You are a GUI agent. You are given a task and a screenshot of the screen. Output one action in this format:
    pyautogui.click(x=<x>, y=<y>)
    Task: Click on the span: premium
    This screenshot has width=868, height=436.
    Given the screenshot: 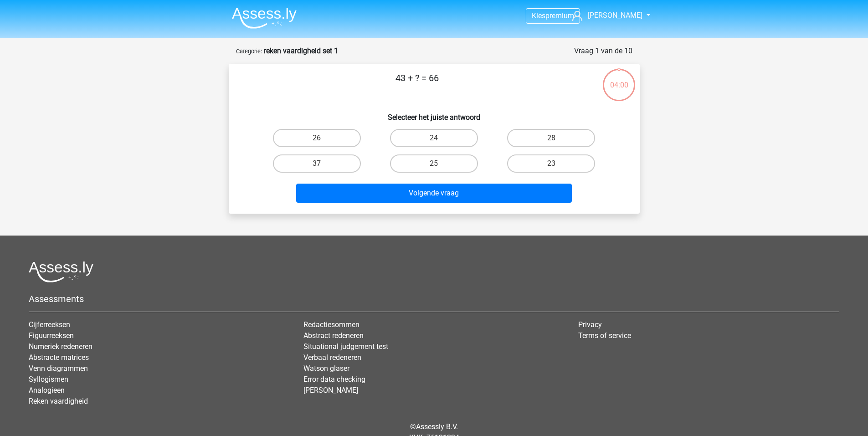 What is the action you would take?
    pyautogui.click(x=560, y=15)
    